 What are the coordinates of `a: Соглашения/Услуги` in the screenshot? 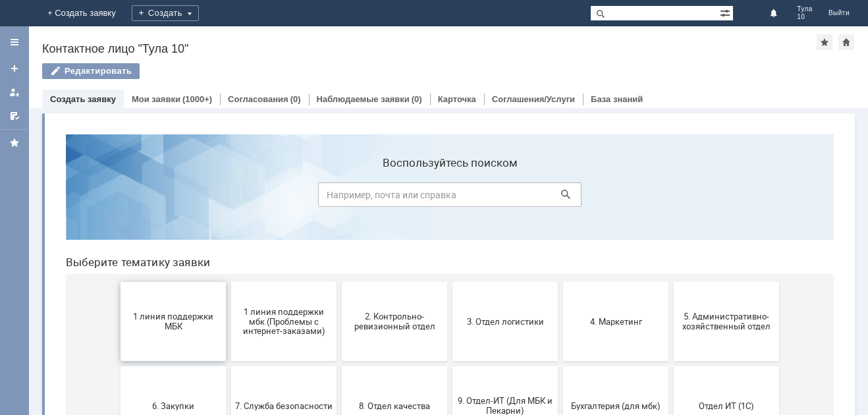 It's located at (534, 99).